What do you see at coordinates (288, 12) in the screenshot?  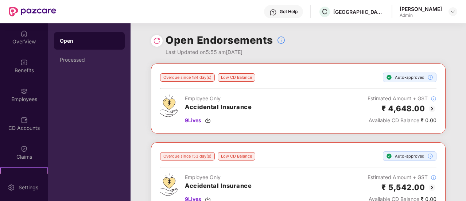 I see `div: Get Help` at bounding box center [288, 12].